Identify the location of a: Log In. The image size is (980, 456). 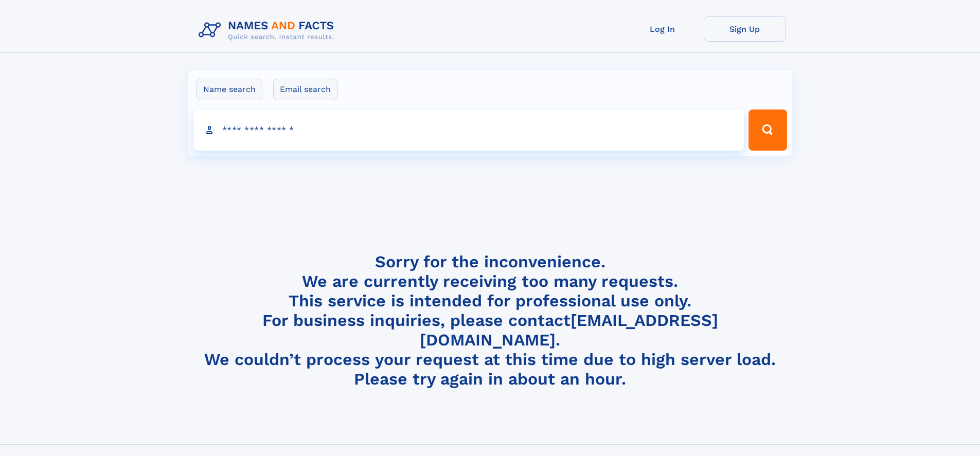
(663, 28).